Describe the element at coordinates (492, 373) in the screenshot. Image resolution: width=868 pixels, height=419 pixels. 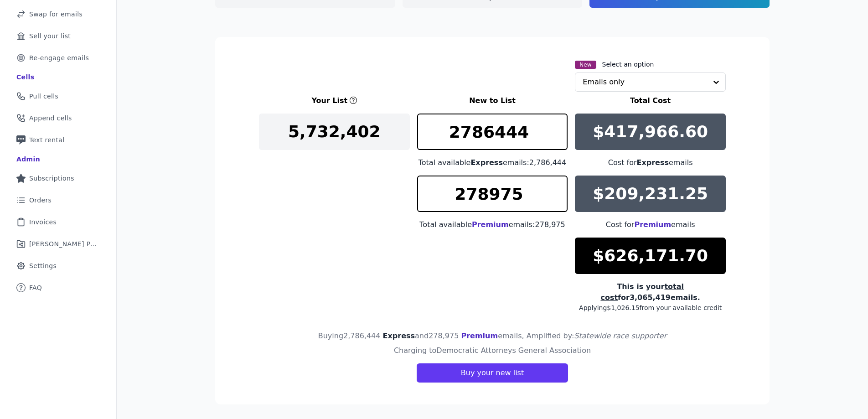
I see `button: Buy your new list` at that location.